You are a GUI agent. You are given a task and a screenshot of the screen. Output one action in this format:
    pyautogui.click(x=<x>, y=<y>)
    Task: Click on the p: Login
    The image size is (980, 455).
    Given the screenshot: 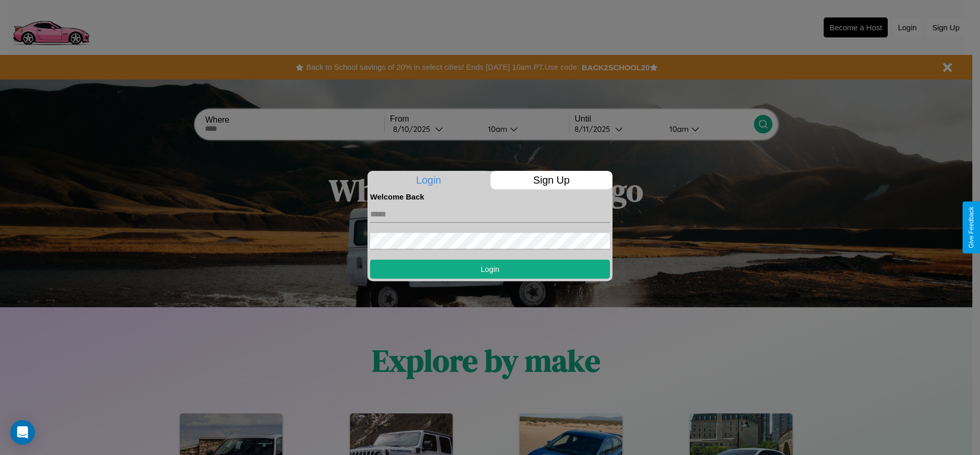 What is the action you would take?
    pyautogui.click(x=429, y=180)
    